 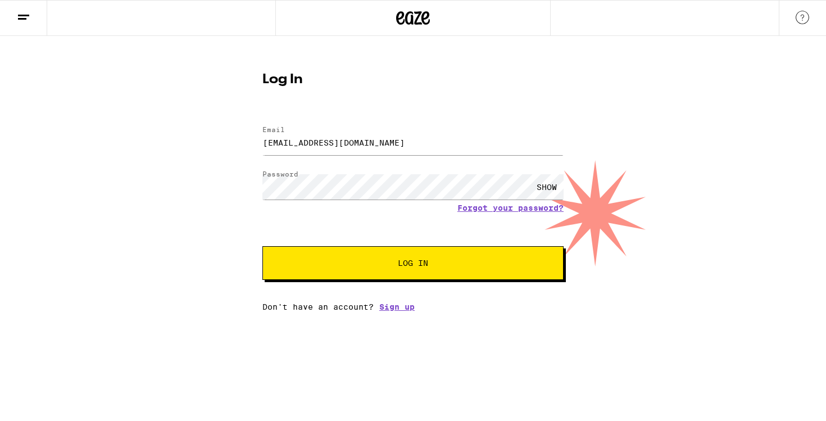 What do you see at coordinates (413, 307) in the screenshot?
I see `div: Don't have an account?` at bounding box center [413, 307].